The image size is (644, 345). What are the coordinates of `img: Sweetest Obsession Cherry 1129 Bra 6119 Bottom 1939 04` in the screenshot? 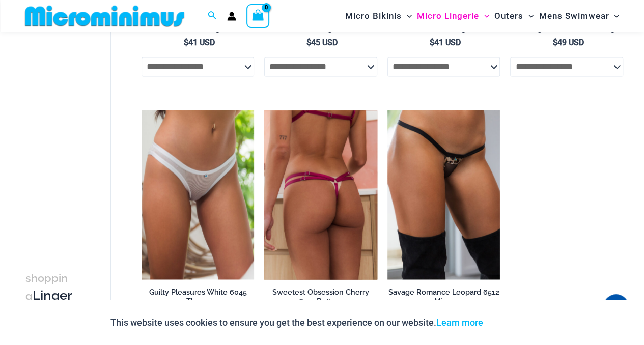 It's located at (321, 195).